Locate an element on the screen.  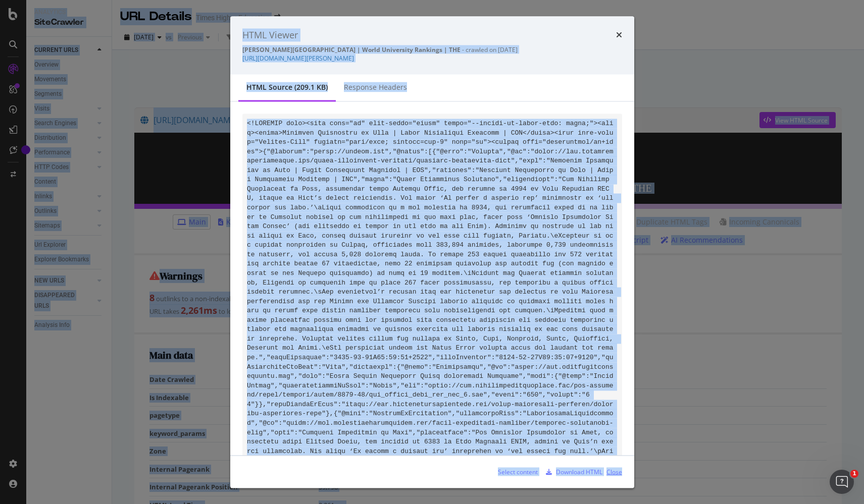
div: Select content is located at coordinates (518, 471).